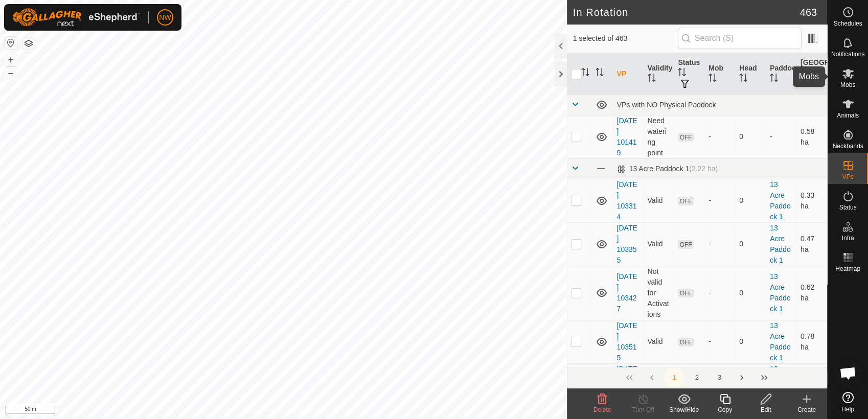 The height and width of the screenshot is (419, 868). Describe the element at coordinates (76, 18) in the screenshot. I see `img: Gallagher Logo` at that location.